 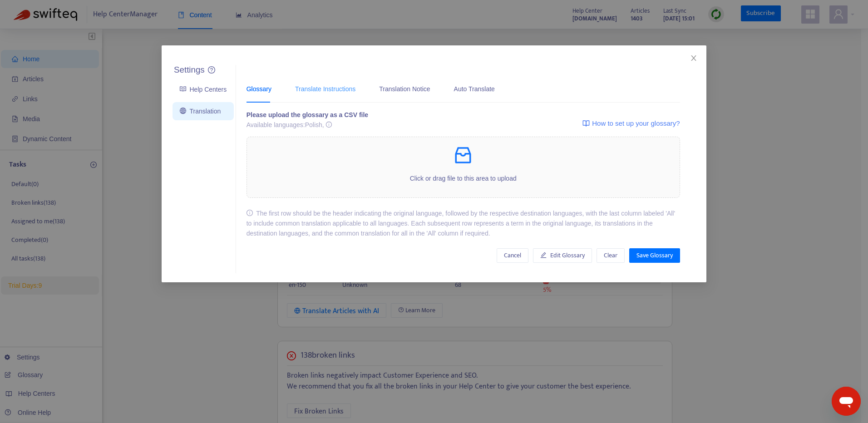 What do you see at coordinates (568, 255) in the screenshot?
I see `span: Edit Glossary` at bounding box center [568, 255].